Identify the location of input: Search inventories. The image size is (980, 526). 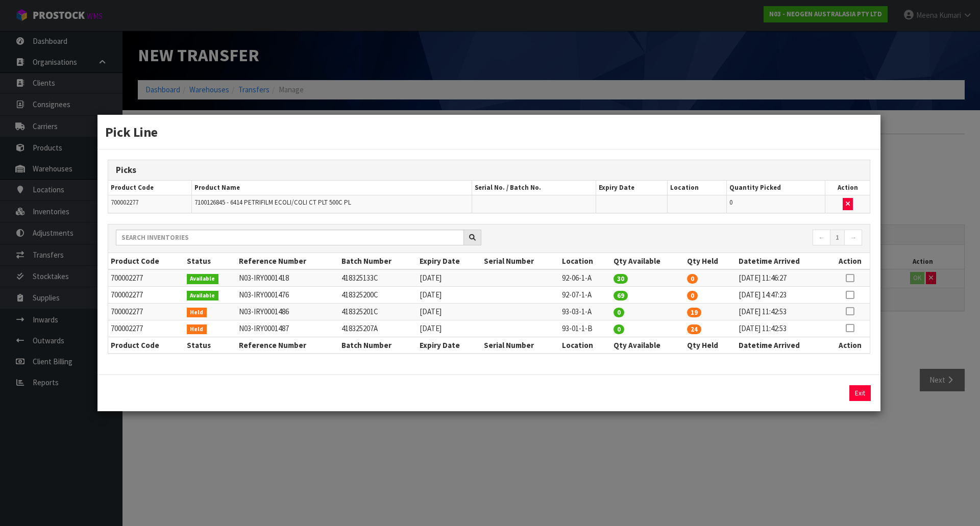
(290, 237).